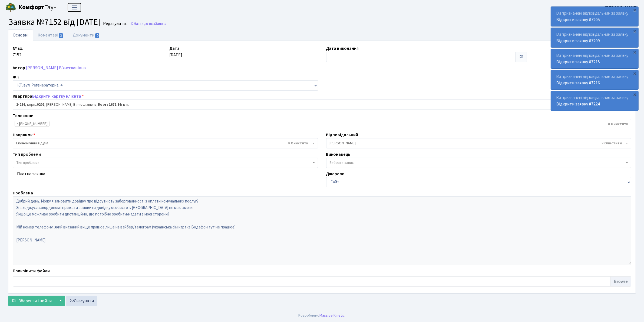  I want to click on label: ЖК, so click(16, 77).